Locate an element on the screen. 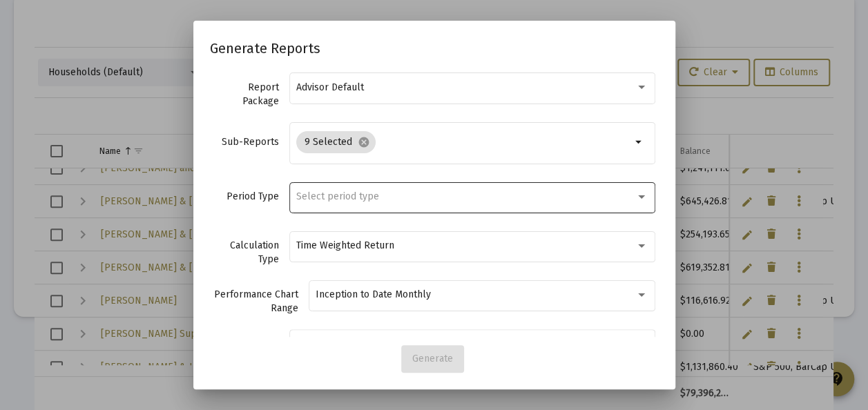  mat-icon: cancel is located at coordinates (364, 142).